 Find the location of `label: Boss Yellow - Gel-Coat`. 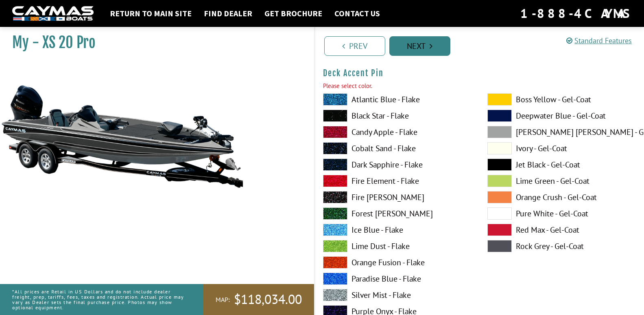

label: Boss Yellow - Gel-Coat is located at coordinates (561, 100).